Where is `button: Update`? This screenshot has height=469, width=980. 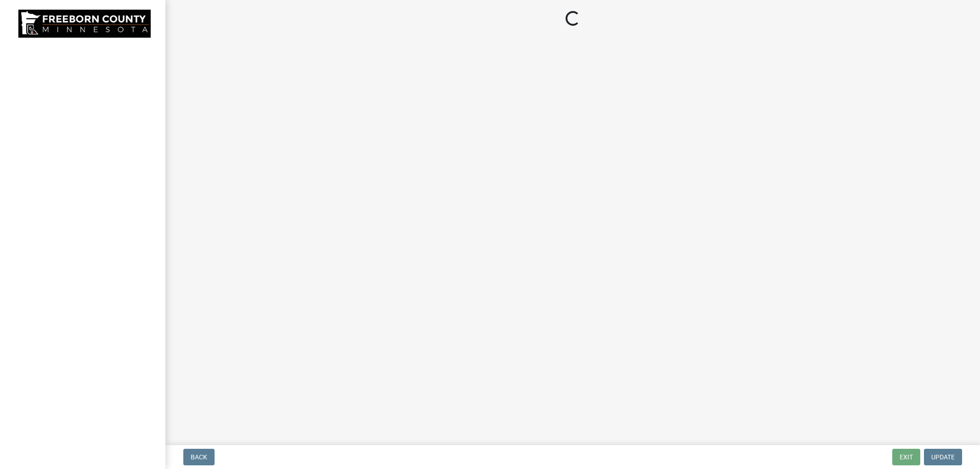 button: Update is located at coordinates (943, 458).